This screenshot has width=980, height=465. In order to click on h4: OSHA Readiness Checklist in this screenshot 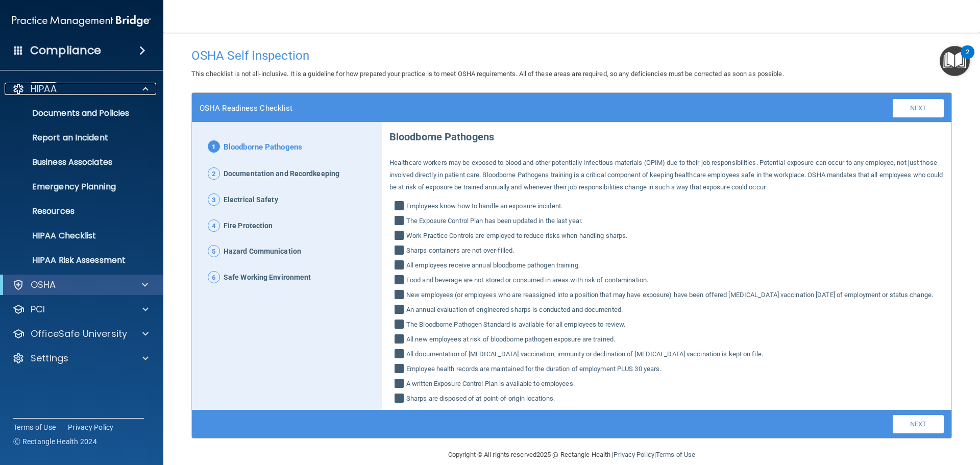, I will do `click(246, 108)`.